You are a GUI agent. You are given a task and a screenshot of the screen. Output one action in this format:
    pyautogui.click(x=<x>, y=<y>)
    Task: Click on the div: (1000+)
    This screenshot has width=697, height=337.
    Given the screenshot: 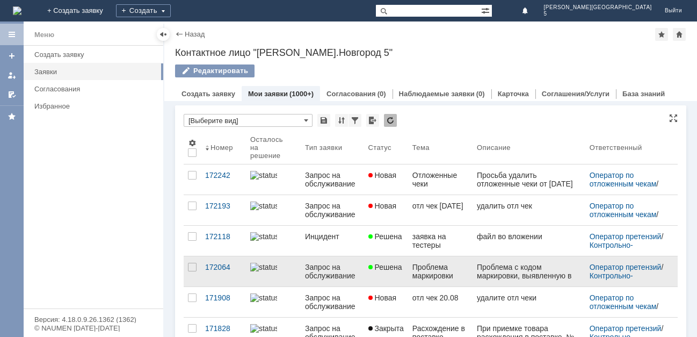 What is the action you would take?
    pyautogui.click(x=301, y=93)
    